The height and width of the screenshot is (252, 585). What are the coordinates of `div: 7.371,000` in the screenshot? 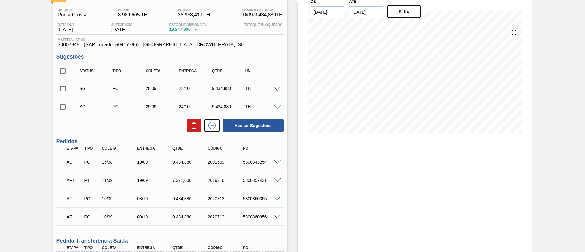 It's located at (191, 180).